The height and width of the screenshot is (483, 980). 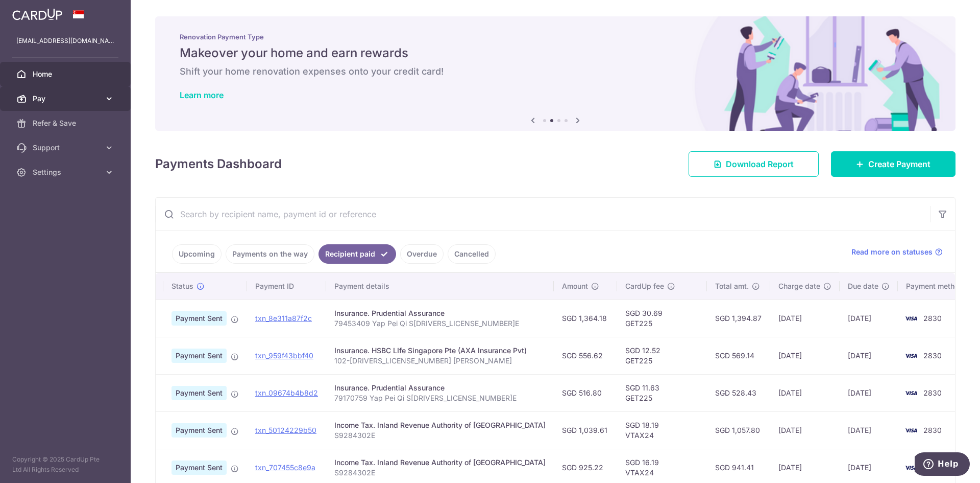 I want to click on td: SGD 1,057.80, so click(x=739, y=429).